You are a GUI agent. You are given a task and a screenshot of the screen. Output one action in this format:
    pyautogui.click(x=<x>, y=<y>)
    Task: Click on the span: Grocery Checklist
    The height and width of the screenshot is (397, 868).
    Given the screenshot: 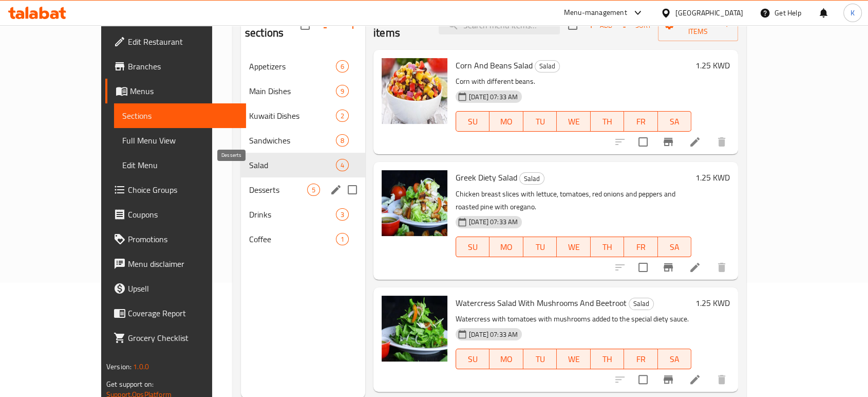 What is the action you would take?
    pyautogui.click(x=183, y=338)
    